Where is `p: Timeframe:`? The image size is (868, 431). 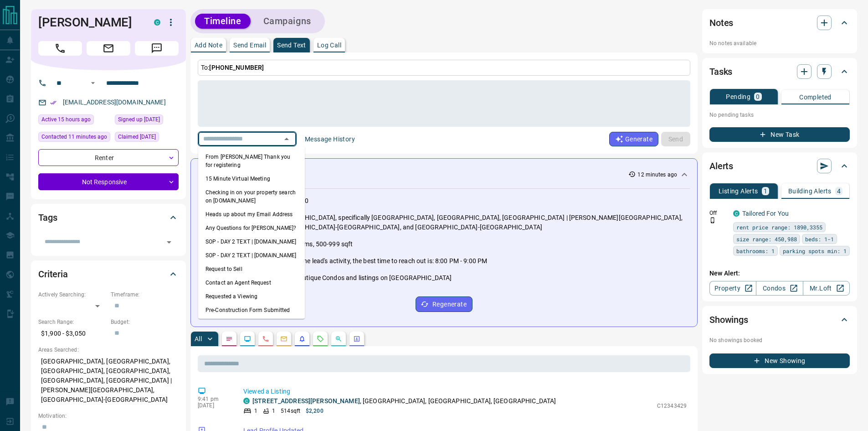 p: Timeframe: is located at coordinates (145, 294).